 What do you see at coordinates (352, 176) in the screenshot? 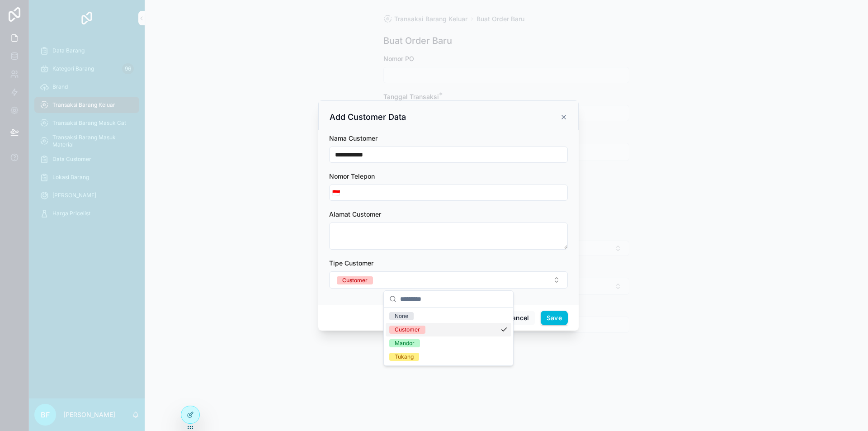
I see `span: Nomor Telepon` at bounding box center [352, 176].